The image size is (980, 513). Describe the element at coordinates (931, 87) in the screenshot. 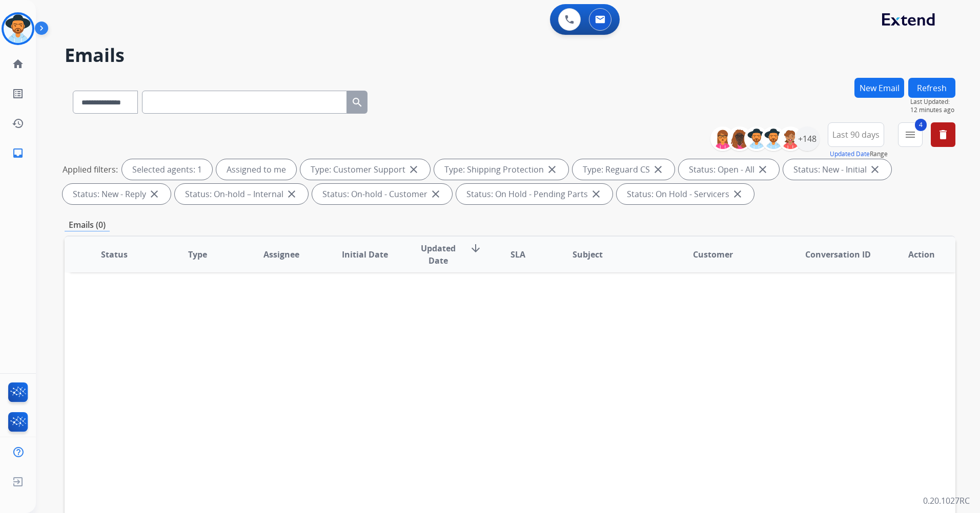

I see `button: Refresh` at that location.